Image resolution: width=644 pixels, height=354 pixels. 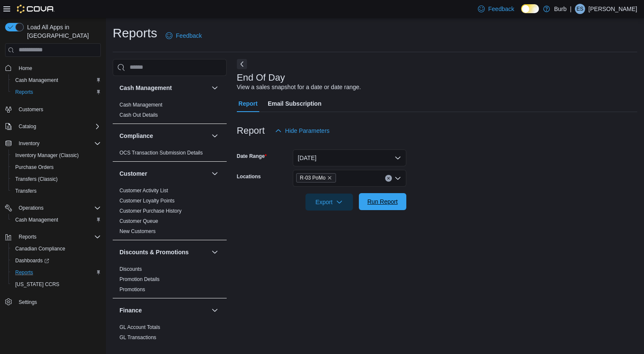 What do you see at coordinates (130, 269) in the screenshot?
I see `a: Discounts` at bounding box center [130, 269].